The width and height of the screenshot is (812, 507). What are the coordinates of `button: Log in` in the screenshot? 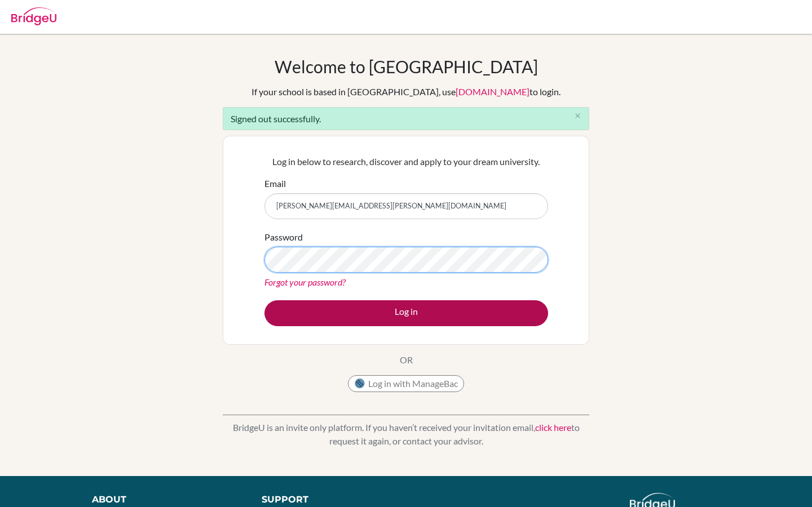 It's located at (406, 313).